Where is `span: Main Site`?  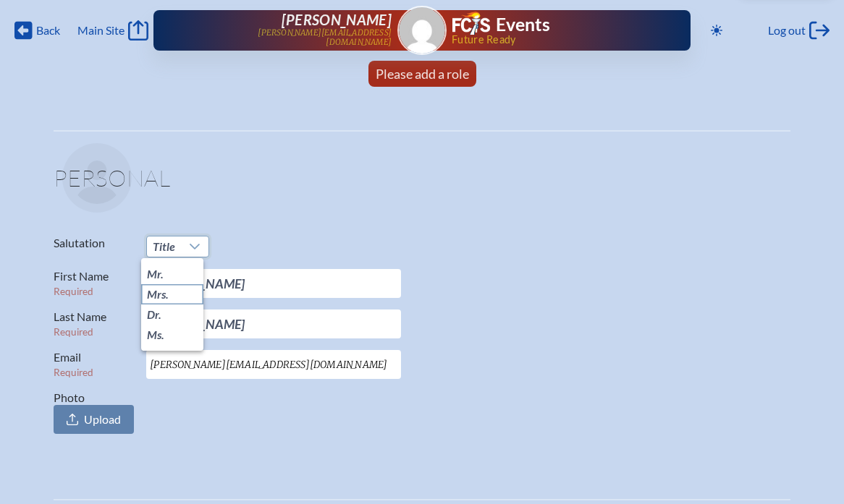
span: Main Site is located at coordinates (101, 31).